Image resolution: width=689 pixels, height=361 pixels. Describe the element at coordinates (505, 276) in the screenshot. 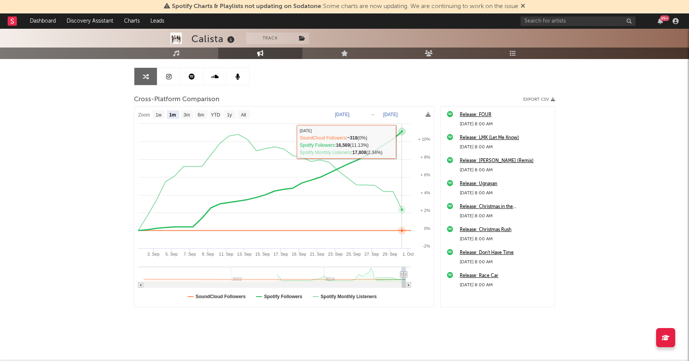

I see `div: Release: Race Car` at that location.